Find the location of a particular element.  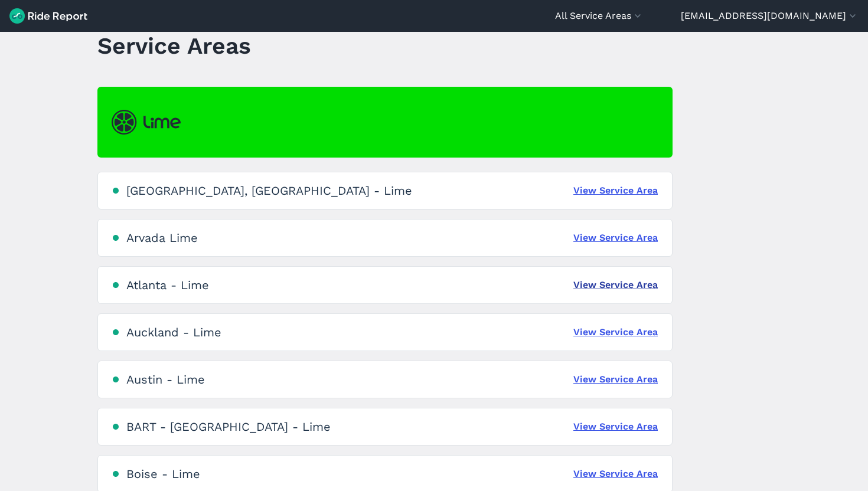

img: Lime is located at coordinates (146, 122).